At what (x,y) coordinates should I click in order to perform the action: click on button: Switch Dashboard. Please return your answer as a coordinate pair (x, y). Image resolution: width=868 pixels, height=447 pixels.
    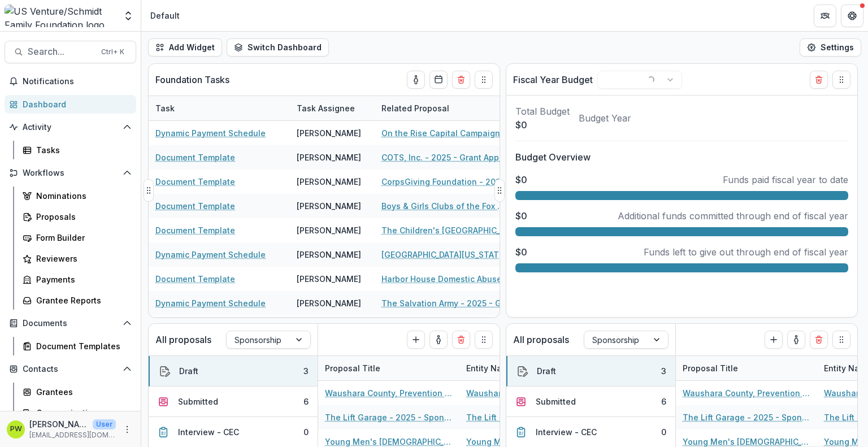
    Looking at the image, I should click on (277, 48).